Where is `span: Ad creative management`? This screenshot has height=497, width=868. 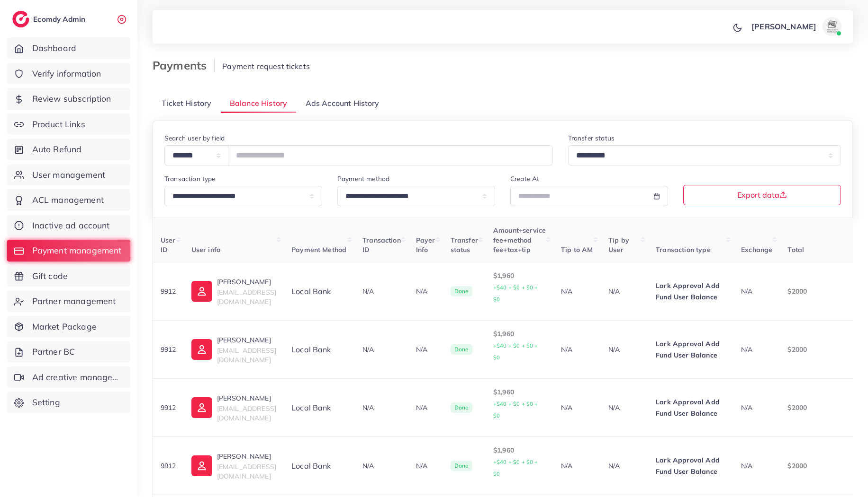
span: Ad creative management is located at coordinates (77, 377).